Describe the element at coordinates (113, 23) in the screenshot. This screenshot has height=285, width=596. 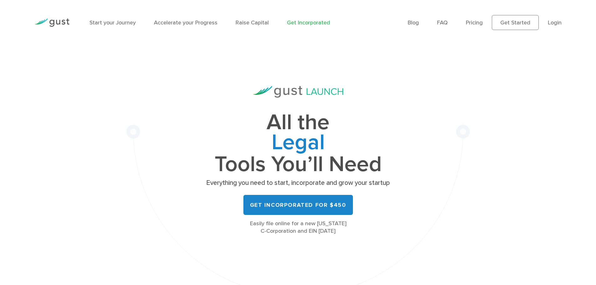
I see `a: Start your Journey` at that location.